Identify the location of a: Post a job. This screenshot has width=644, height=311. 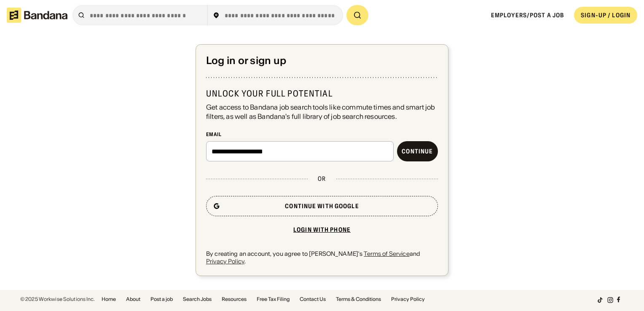
(161, 299).